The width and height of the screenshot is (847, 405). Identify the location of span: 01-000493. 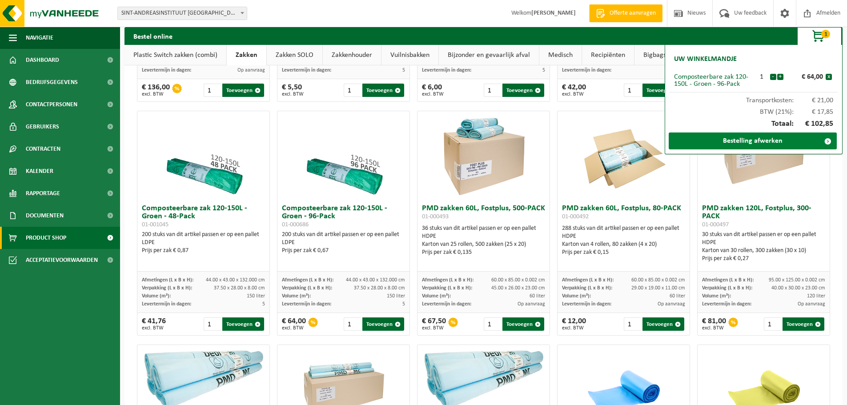
(435, 217).